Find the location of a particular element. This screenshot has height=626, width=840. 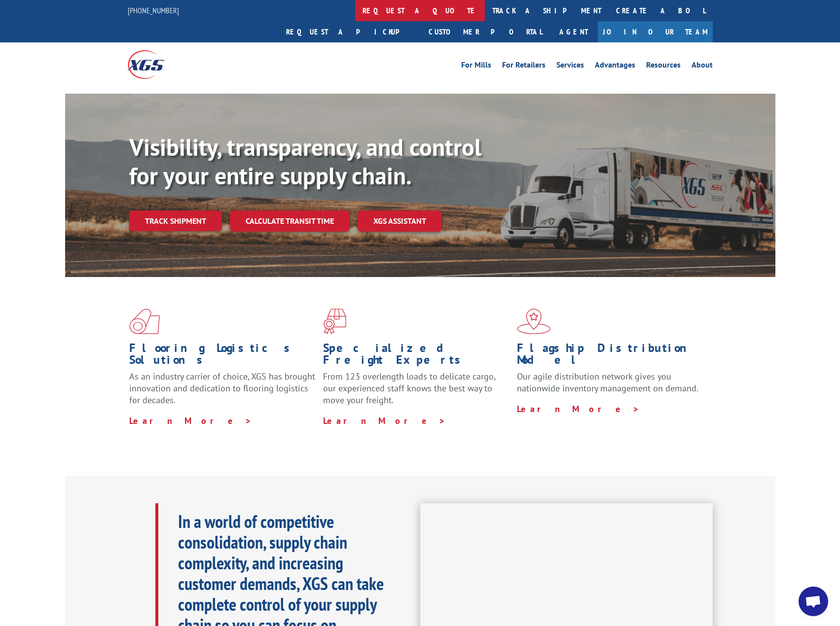

a: For Retailers is located at coordinates (523, 67).